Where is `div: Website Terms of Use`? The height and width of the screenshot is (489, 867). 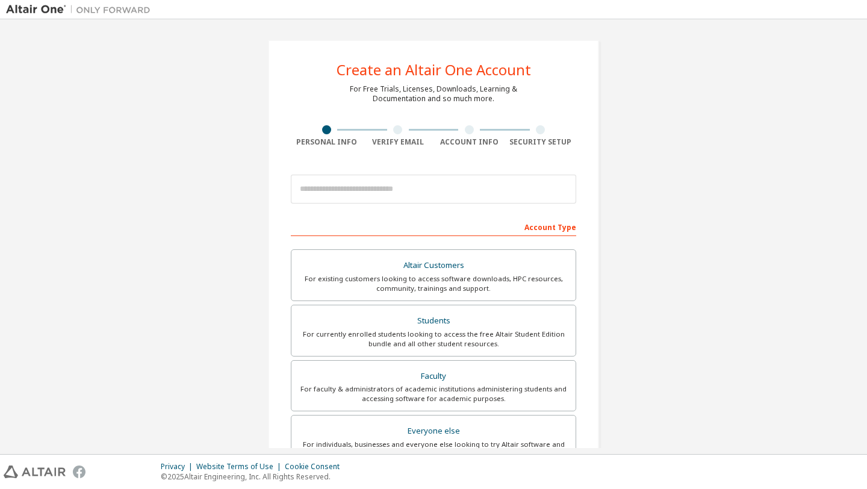
div: Website Terms of Use is located at coordinates (240, 467).